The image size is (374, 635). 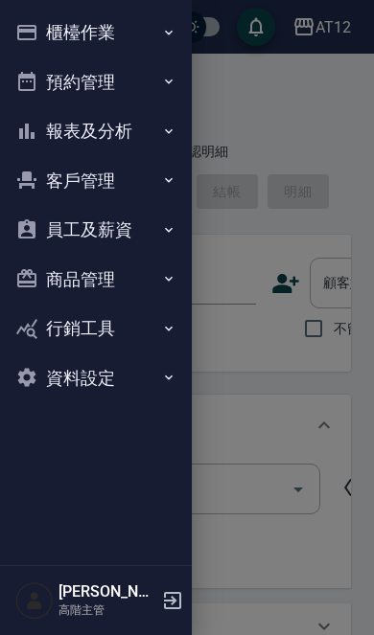 I want to click on button: 報表及分析, so click(x=96, y=131).